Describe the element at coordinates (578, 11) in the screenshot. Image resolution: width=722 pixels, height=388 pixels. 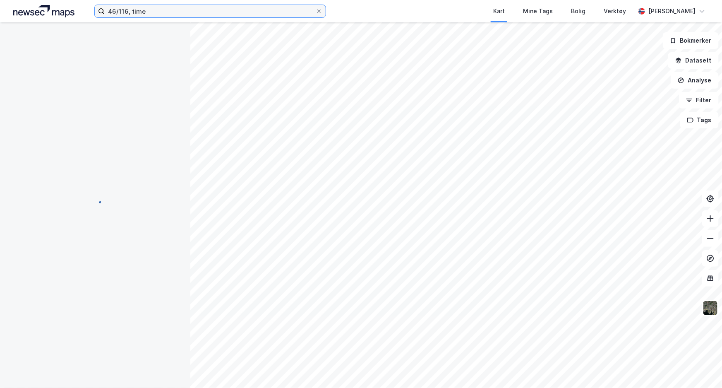
I see `div: Bolig` at that location.